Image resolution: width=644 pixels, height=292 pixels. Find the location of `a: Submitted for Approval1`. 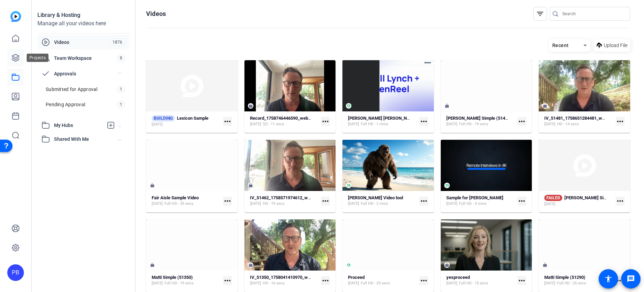

a: Submitted for Approval1 is located at coordinates (85, 89).